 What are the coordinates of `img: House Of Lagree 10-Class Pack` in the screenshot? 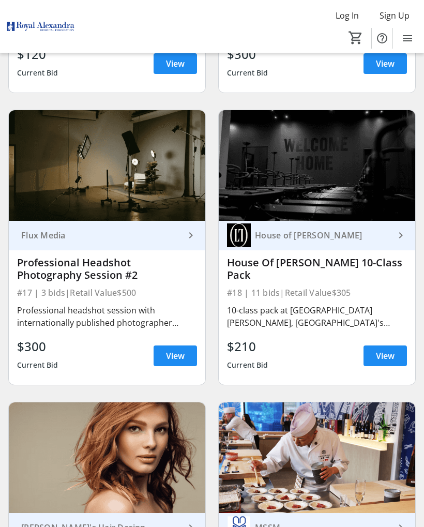 It's located at (317, 166).